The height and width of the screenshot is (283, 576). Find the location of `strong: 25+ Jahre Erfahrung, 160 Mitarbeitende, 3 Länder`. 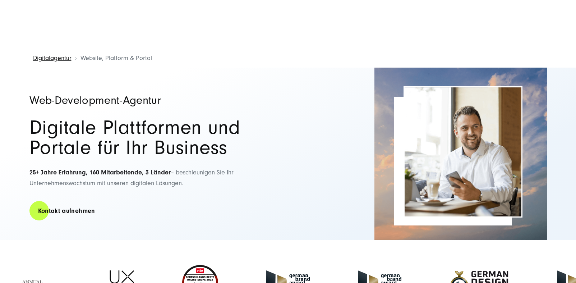

strong: 25+ Jahre Erfahrung, 160 Mitarbeitende, 3 Länder is located at coordinates (100, 172).